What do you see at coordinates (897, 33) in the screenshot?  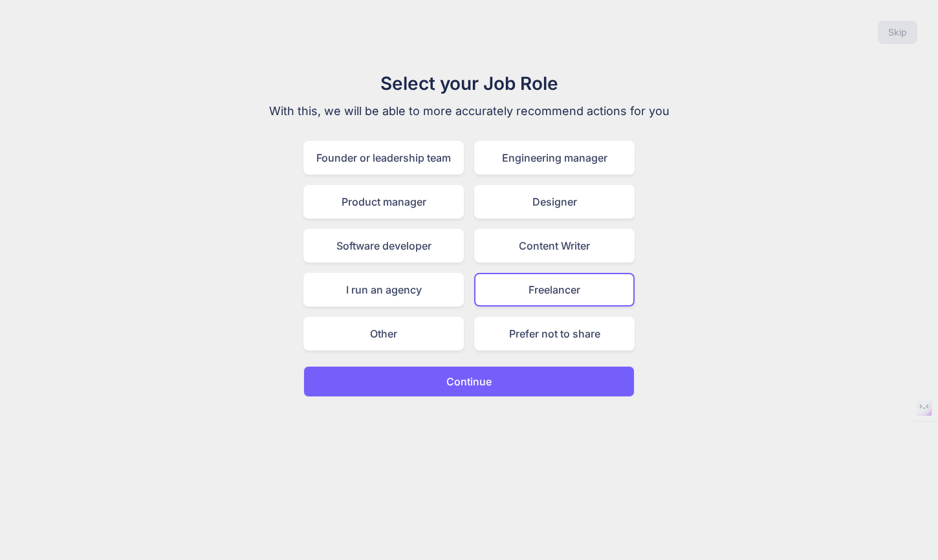 I see `button: Skip` at bounding box center [897, 33].